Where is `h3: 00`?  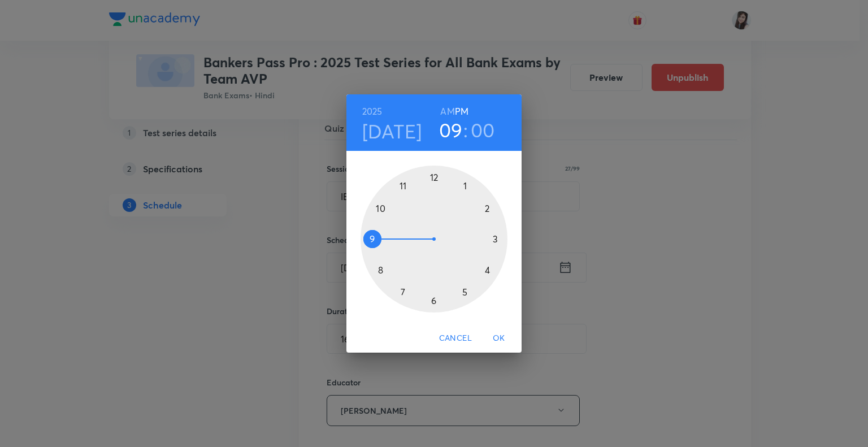 h3: 00 is located at coordinates (482, 130).